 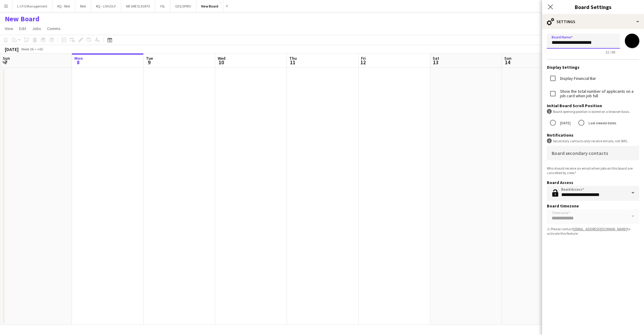 I want to click on span: 10, so click(x=221, y=62).